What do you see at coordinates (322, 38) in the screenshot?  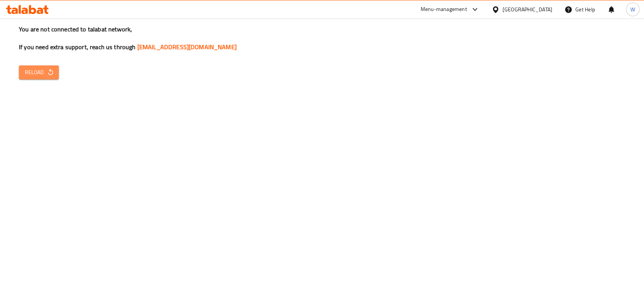 I see `h3: You are not connected to talabat network, If you need extra support, reach us through` at bounding box center [322, 38].